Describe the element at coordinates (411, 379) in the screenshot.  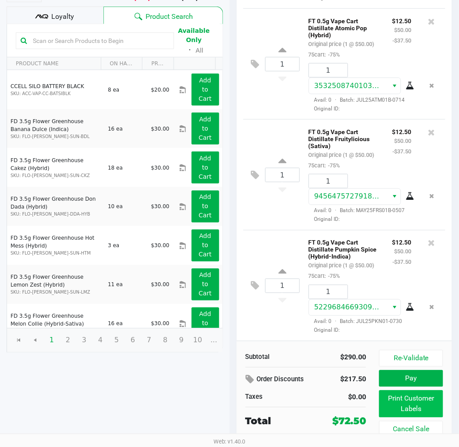
I see `button: Pay` at that location.